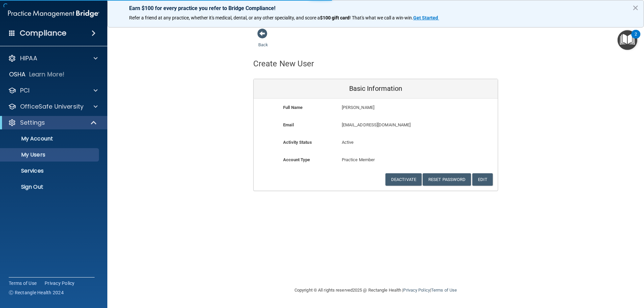 This screenshot has width=644, height=308. What do you see at coordinates (53, 90) in the screenshot?
I see `a: PCI` at bounding box center [53, 90].